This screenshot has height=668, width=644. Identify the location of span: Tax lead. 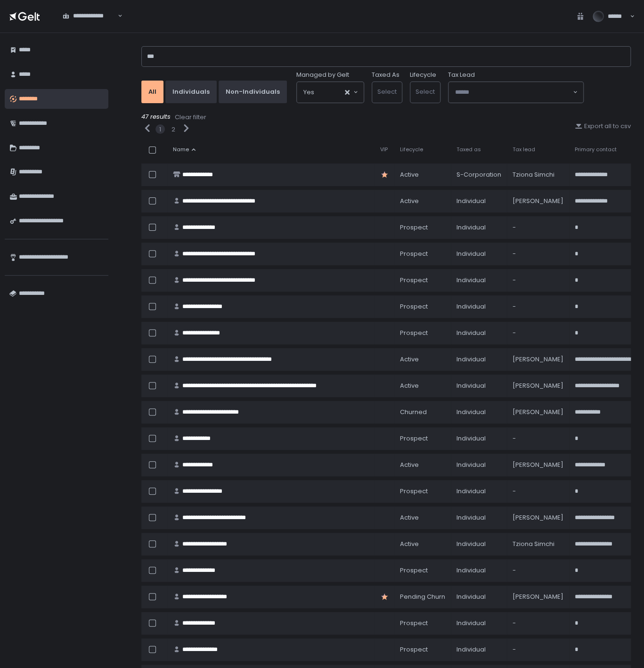
(524, 150).